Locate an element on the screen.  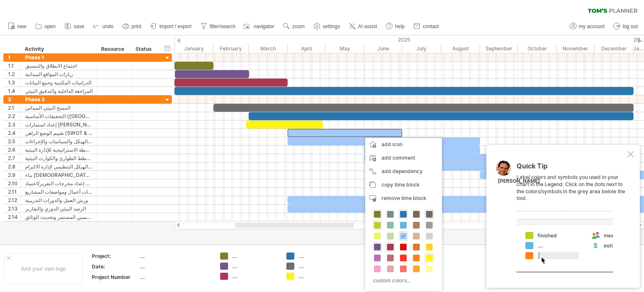
div: Project Number is located at coordinates (115, 277).